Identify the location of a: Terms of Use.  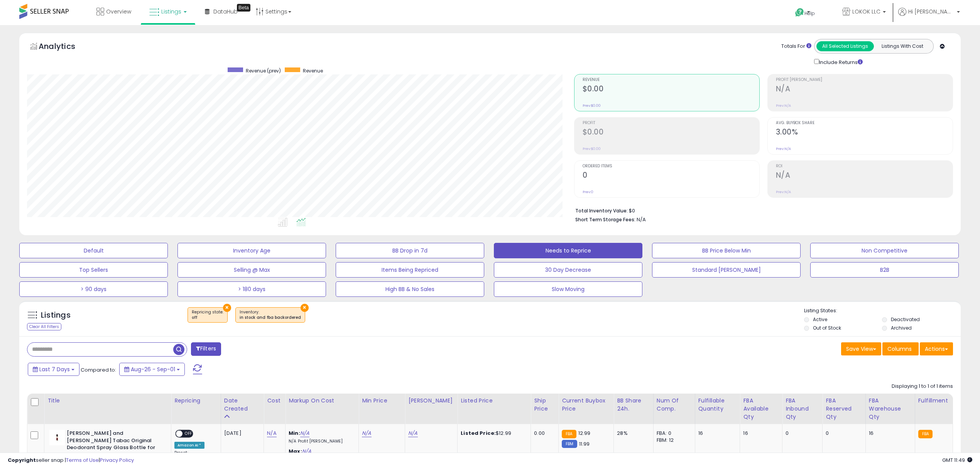
(82, 460).